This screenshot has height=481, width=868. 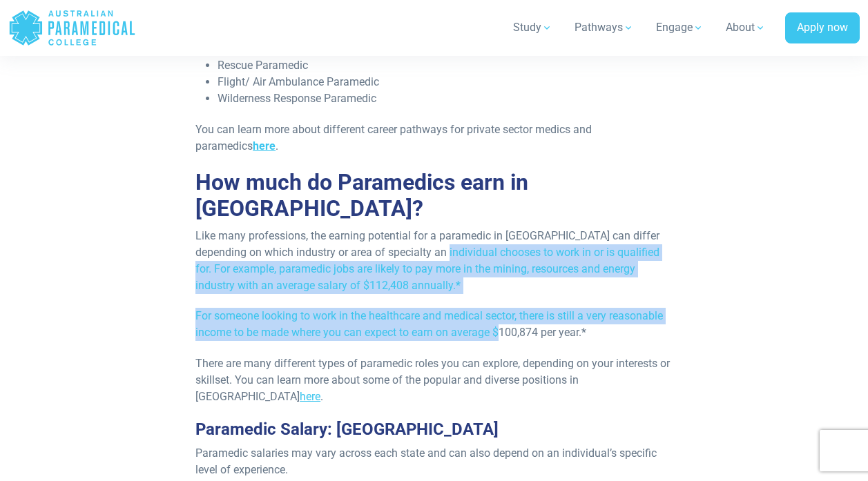 I want to click on a: About, so click(x=746, y=28).